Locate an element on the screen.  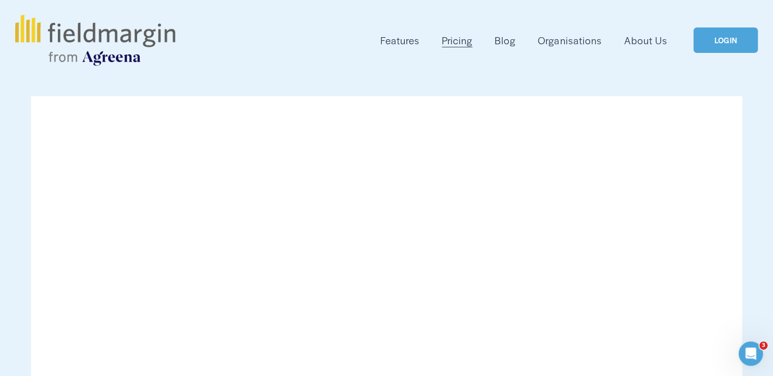
span: 3 is located at coordinates (764, 345).